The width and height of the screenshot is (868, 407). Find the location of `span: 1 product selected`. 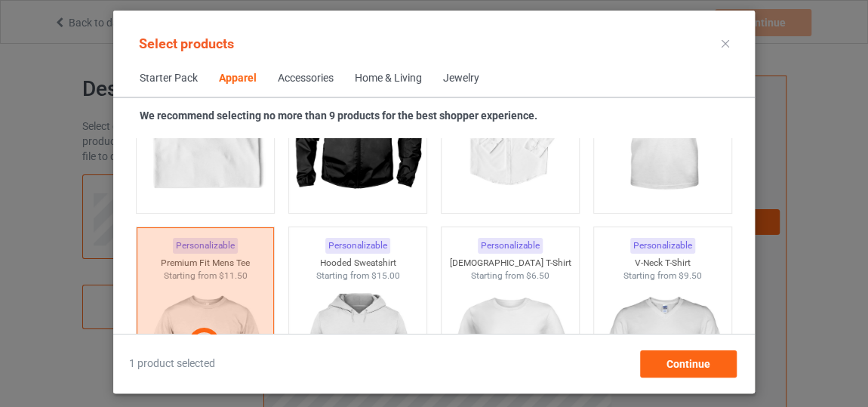

span: 1 product selected is located at coordinates (172, 364).